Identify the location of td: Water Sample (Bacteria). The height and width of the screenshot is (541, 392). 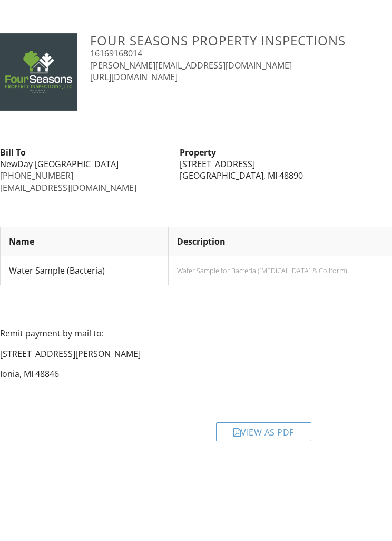
(84, 270).